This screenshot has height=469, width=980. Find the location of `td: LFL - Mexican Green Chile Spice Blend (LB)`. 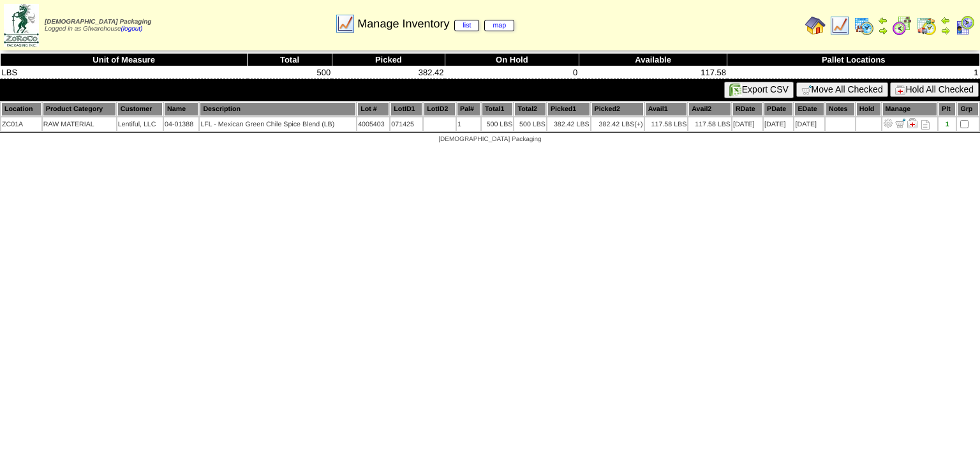

td: LFL - Mexican Green Chile Spice Blend (LB) is located at coordinates (278, 123).